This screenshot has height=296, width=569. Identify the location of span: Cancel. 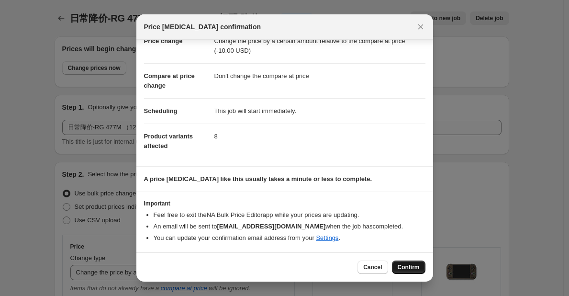
(372, 267).